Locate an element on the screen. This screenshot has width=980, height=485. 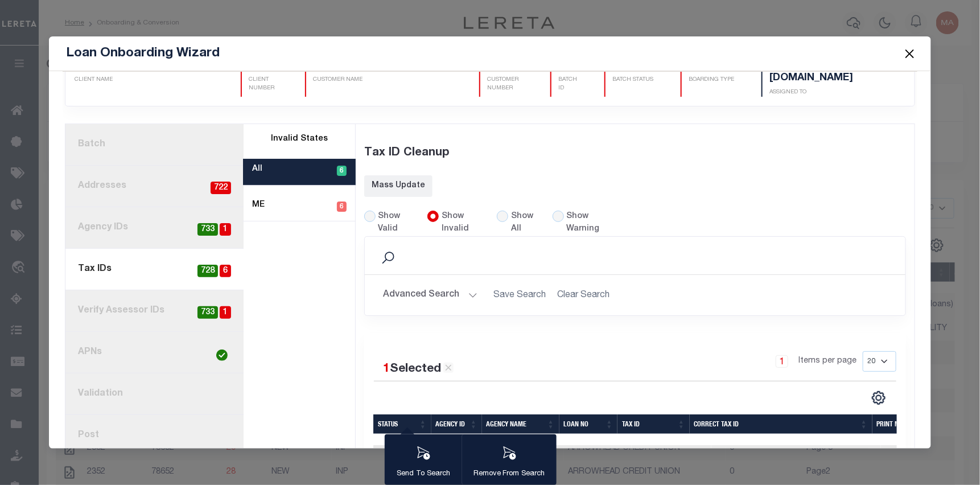
th: Loan No: activate to sort column ascending is located at coordinates (589, 424).